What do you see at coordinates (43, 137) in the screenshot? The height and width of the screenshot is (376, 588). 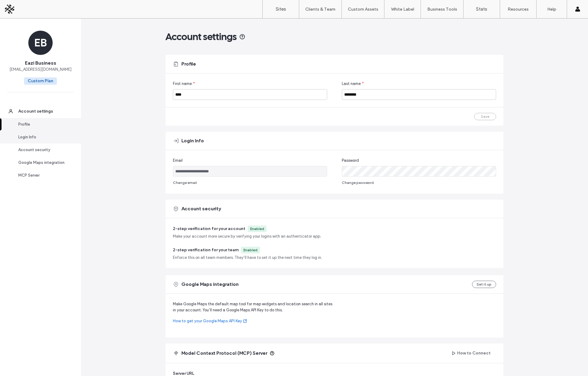 I see `div: Login Info` at bounding box center [43, 137].